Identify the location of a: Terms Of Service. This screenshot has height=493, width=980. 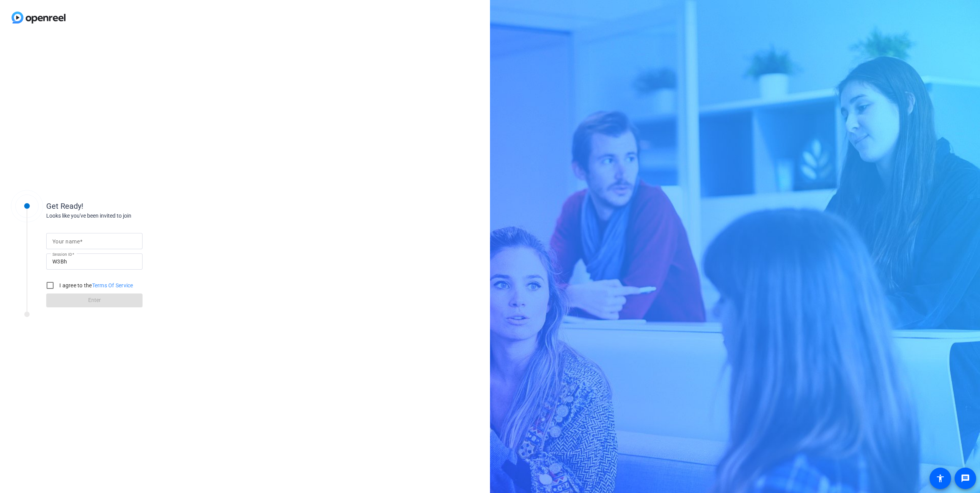
(112, 285).